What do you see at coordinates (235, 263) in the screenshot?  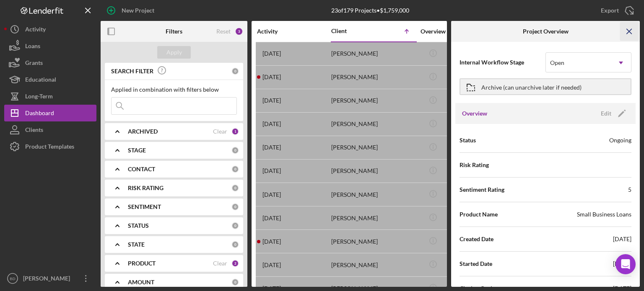 I see `div: 2` at bounding box center [235, 263].